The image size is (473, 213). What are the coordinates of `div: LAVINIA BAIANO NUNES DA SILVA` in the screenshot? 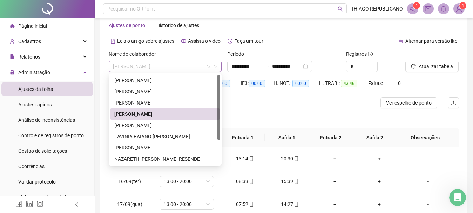 It's located at (165, 136).